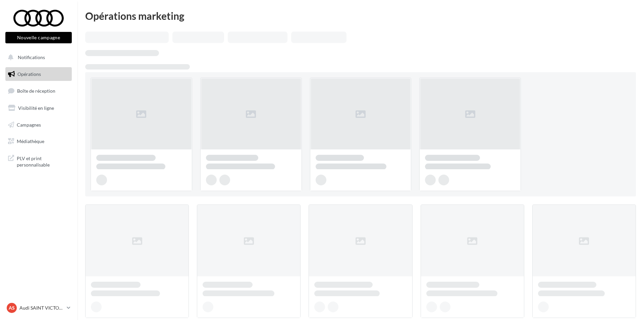 The width and height of the screenshot is (644, 320). What do you see at coordinates (39, 161) in the screenshot?
I see `a: PLV et print personnalisable` at bounding box center [39, 161].